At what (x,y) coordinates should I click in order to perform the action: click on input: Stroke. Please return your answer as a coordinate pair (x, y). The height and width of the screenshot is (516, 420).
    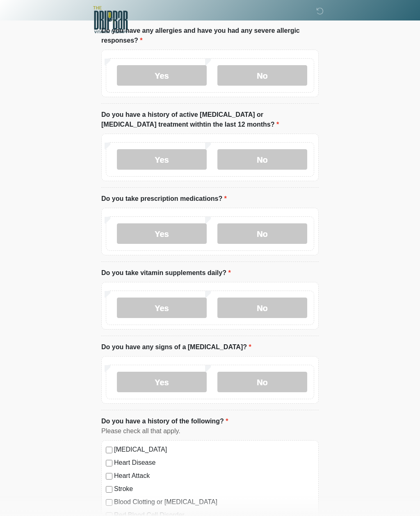
    Looking at the image, I should click on (109, 490).